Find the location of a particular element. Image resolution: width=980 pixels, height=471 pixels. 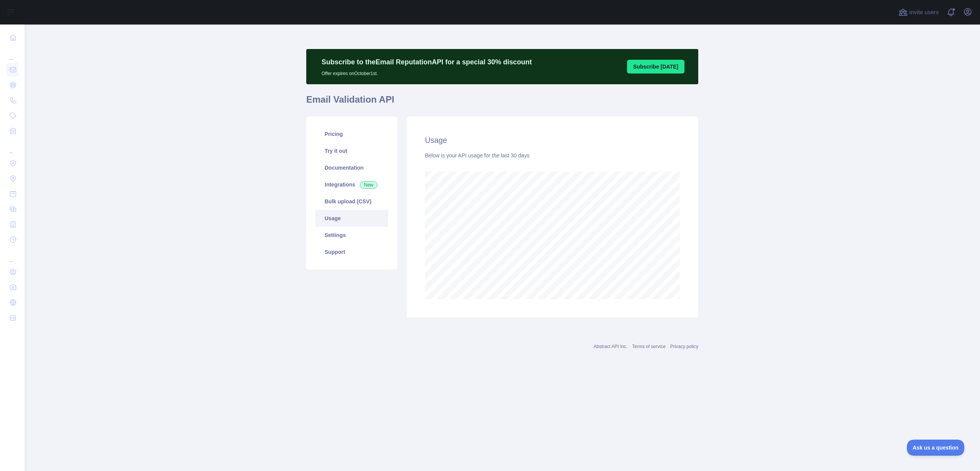

a: Bulk upload (CSV) is located at coordinates (351, 201).